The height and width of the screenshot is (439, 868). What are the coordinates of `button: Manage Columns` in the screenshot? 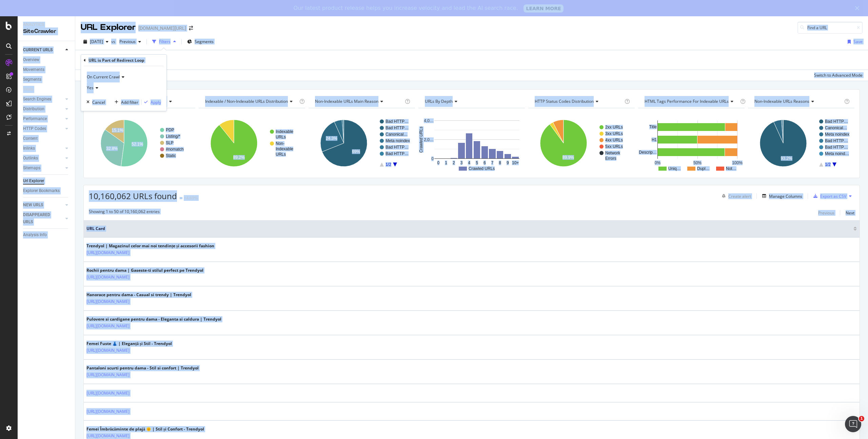 It's located at (781, 196).